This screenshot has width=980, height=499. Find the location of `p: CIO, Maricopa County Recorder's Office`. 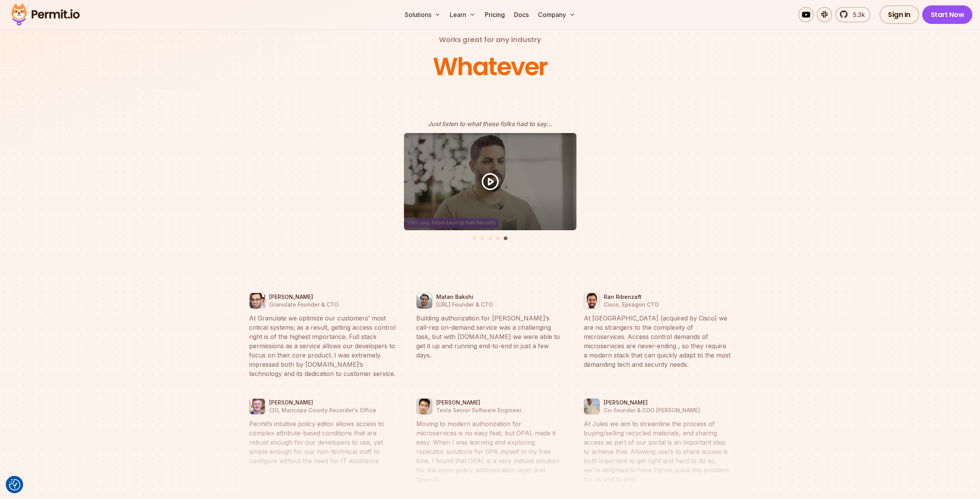

p: CIO, Maricopa County Recorder's Office is located at coordinates (323, 410).